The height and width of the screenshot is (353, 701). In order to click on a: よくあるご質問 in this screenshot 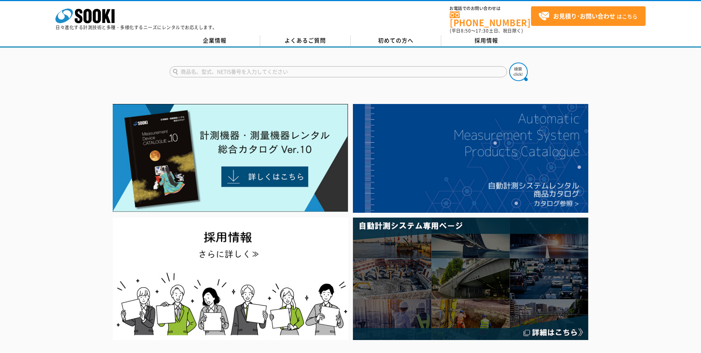, I will do `click(305, 41)`.